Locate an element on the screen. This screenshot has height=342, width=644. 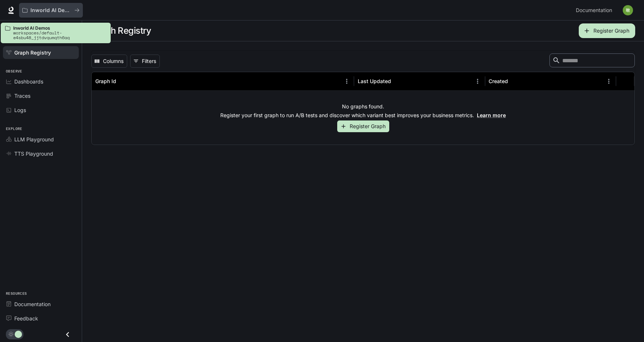
button: User avatar is located at coordinates (628, 10).